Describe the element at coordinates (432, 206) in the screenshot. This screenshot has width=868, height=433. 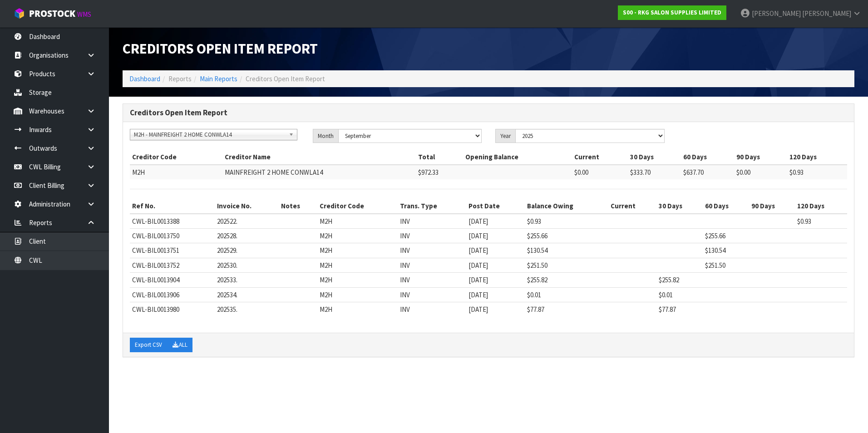
I see `th: Trans. Type` at that location.